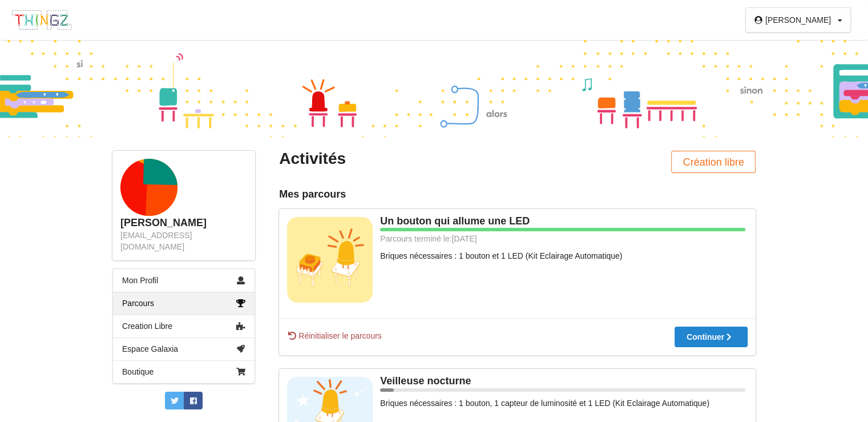 The image size is (868, 422). What do you see at coordinates (394, 158) in the screenshot?
I see `div: Activités` at bounding box center [394, 158].